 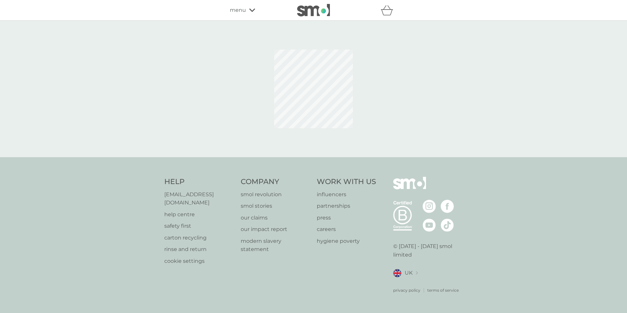 I want to click on a: privacy policy, so click(x=407, y=290).